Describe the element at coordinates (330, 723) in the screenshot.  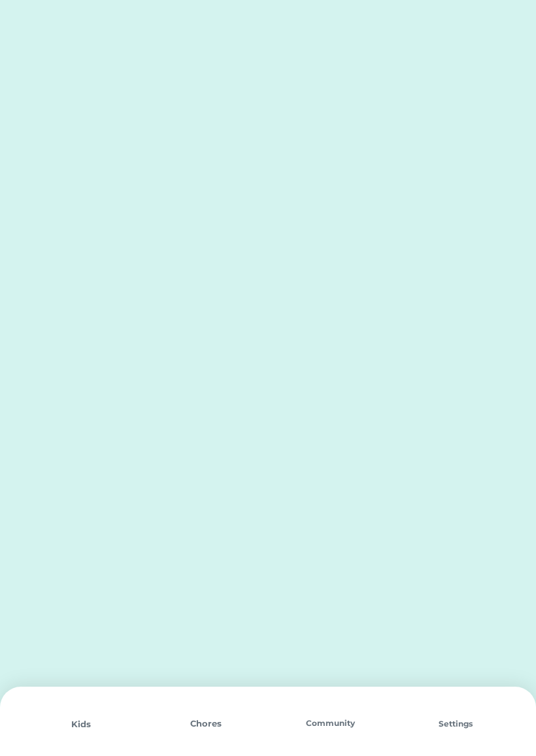
I see `div: Community` at that location.